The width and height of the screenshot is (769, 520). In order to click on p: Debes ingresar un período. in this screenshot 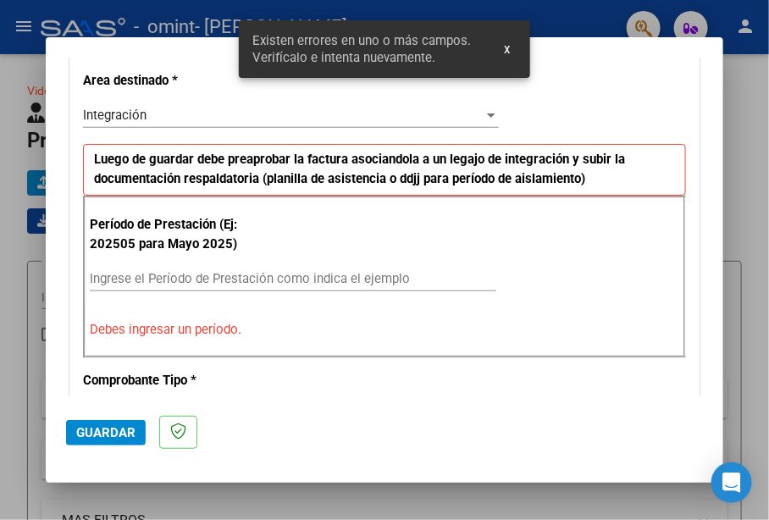, I will do `click(385, 329)`.